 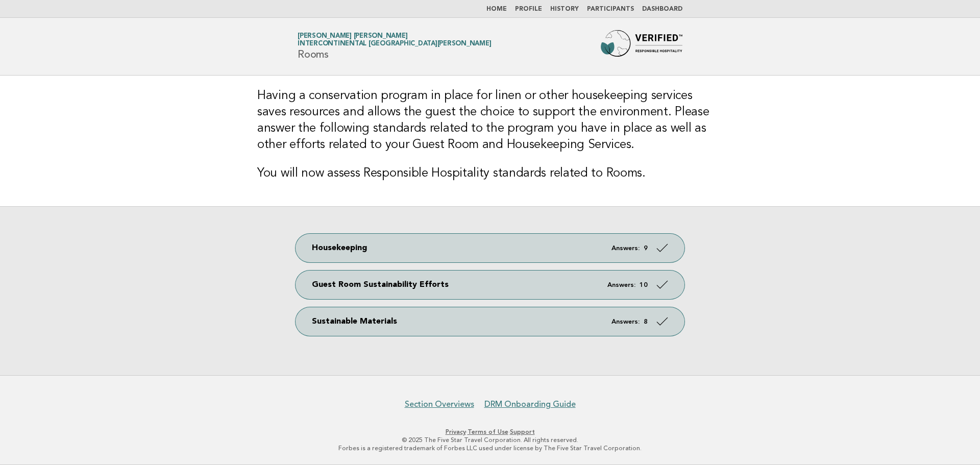 I want to click on img: Forbes Travel Guide, so click(x=642, y=46).